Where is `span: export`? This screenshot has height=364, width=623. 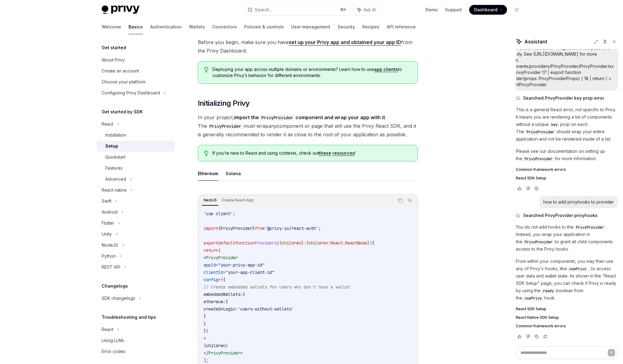 span: export is located at coordinates (211, 242).